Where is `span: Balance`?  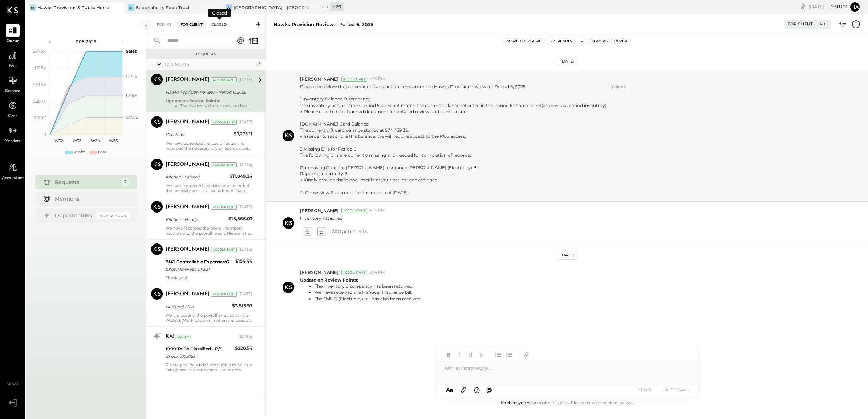 span: Balance is located at coordinates (12, 91).